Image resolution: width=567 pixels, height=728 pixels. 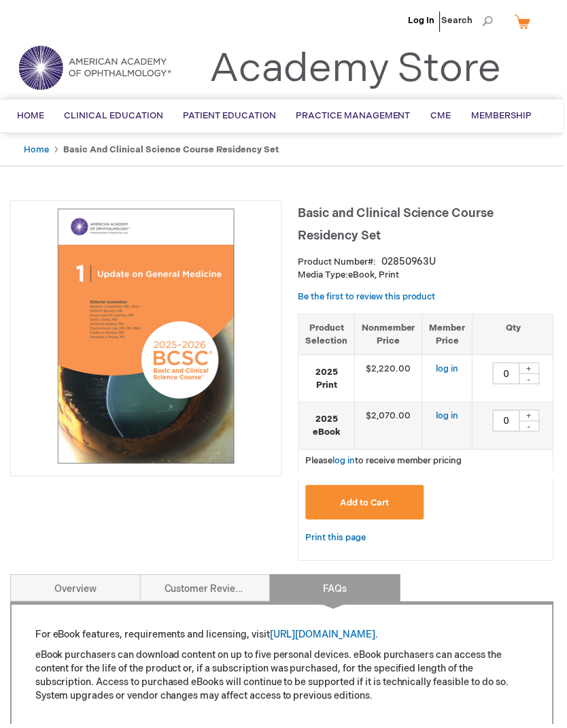 What do you see at coordinates (398, 226) in the screenshot?
I see `span: Basic and Clinical Science Course Residency Set` at bounding box center [398, 226].